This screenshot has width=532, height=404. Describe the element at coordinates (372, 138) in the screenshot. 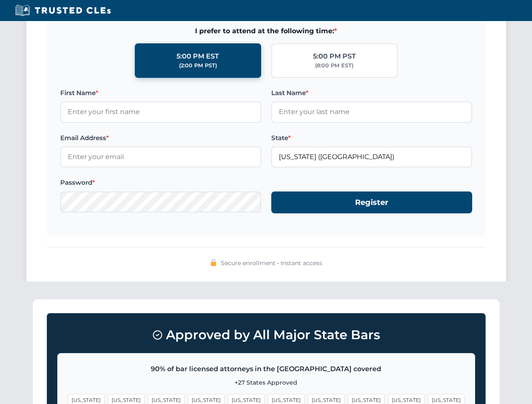

I see `label: State` at that location.